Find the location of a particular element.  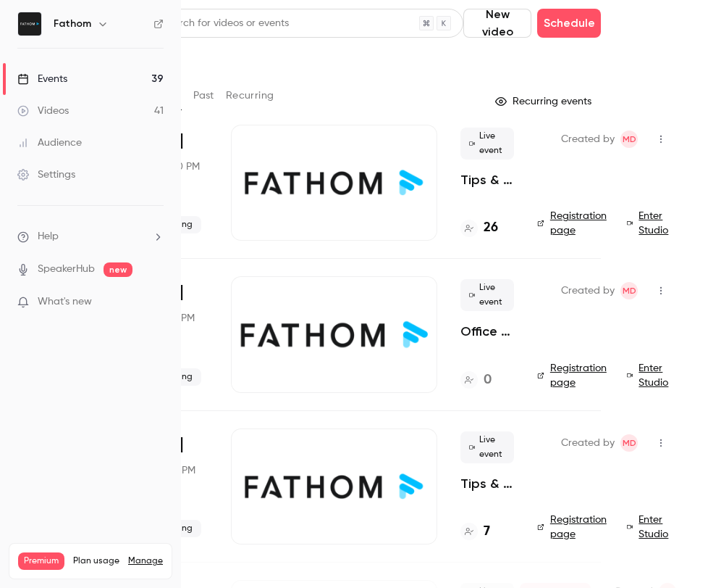

img: Fathom is located at coordinates (30, 24).